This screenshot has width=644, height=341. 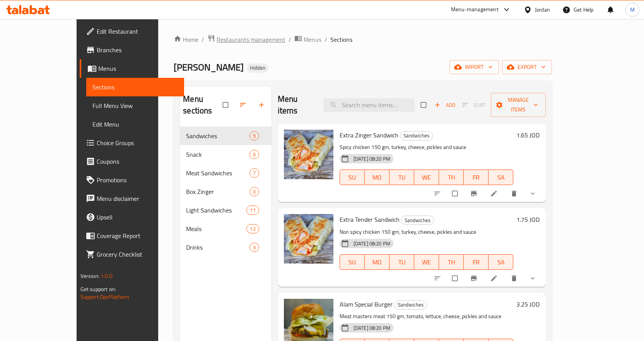 What do you see at coordinates (424, 105) in the screenshot?
I see `span: Select section` at bounding box center [424, 105].